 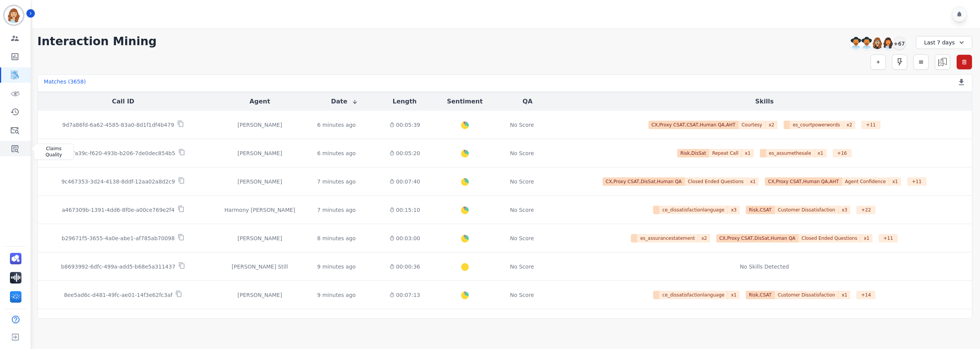 What do you see at coordinates (527, 101) in the screenshot?
I see `button: QA` at bounding box center [527, 101].